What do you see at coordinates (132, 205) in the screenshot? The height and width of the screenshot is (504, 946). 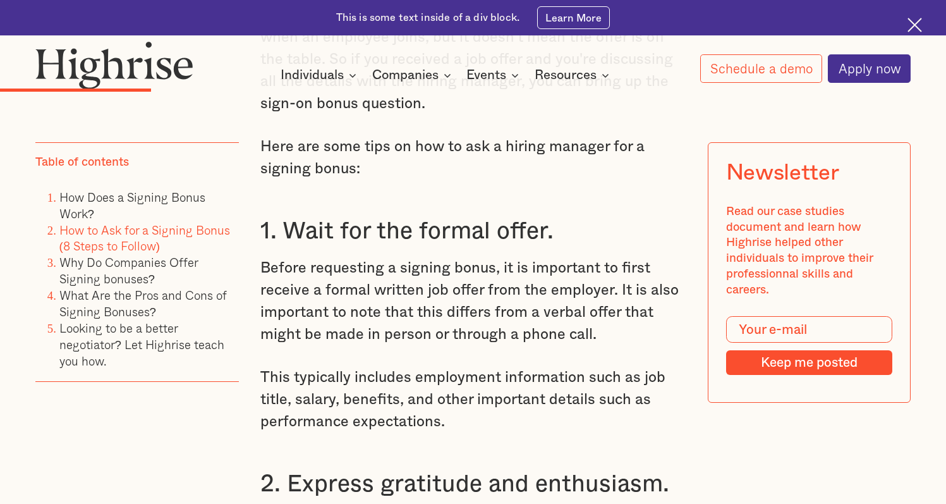 I see `a: How Does a Signing Bonus Work?` at bounding box center [132, 205].